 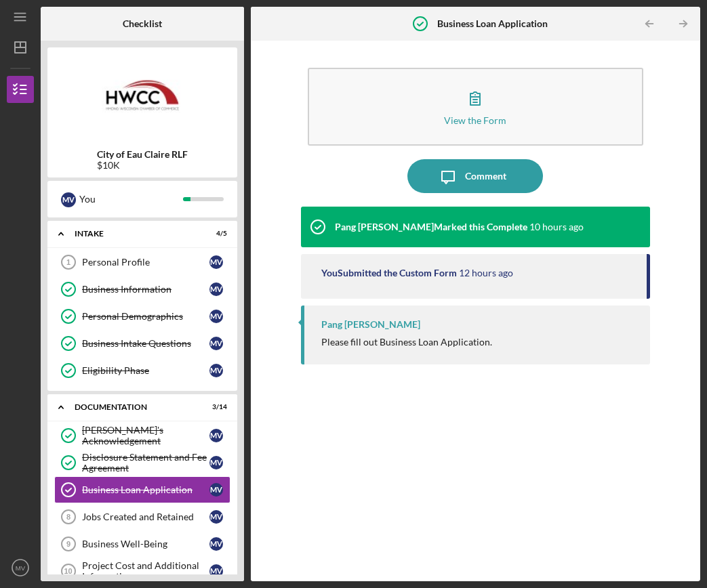 What do you see at coordinates (142, 544) in the screenshot?
I see `a: 9Business Well-BeingMV` at bounding box center [142, 544].